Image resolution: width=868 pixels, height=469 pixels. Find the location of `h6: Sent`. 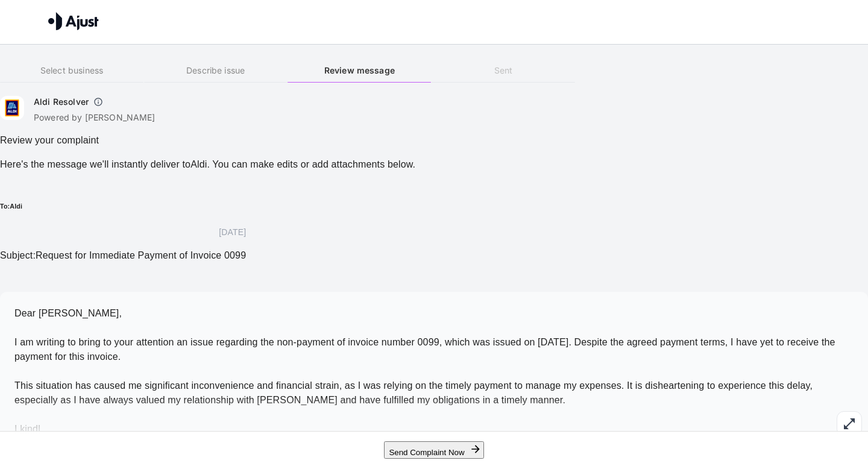

h6: Sent is located at coordinates (504, 70).